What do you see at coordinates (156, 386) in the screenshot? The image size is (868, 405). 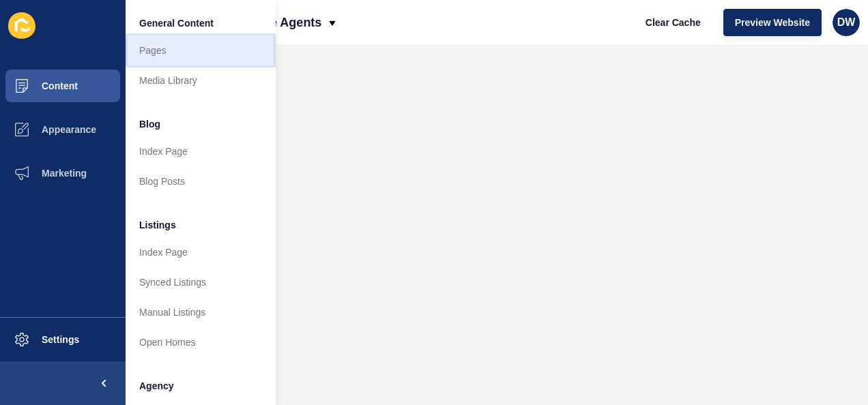 I see `span: Agency` at bounding box center [156, 386].